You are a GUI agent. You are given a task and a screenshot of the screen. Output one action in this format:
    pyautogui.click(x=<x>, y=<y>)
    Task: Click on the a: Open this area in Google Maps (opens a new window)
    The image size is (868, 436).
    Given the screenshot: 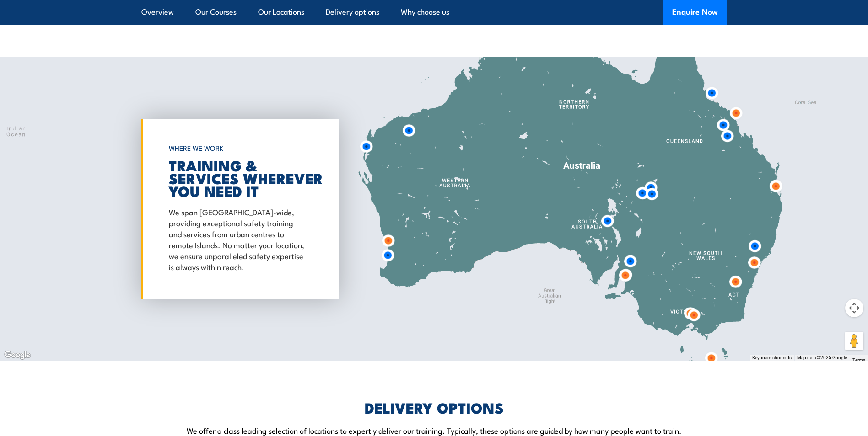 What is the action you would take?
    pyautogui.click(x=17, y=355)
    